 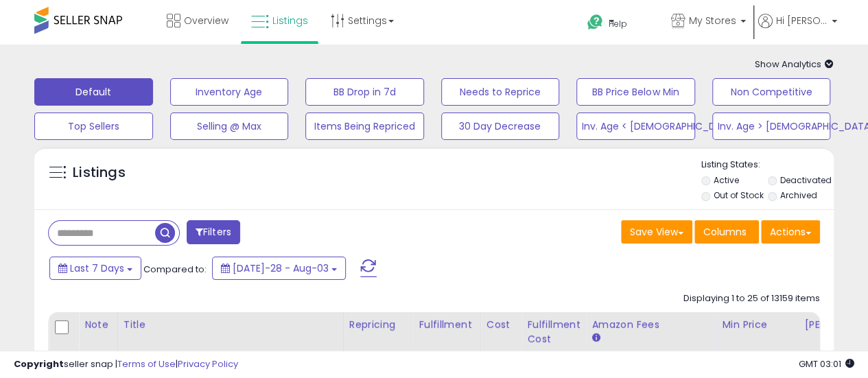 I want to click on button: Last 7 Days, so click(x=96, y=269).